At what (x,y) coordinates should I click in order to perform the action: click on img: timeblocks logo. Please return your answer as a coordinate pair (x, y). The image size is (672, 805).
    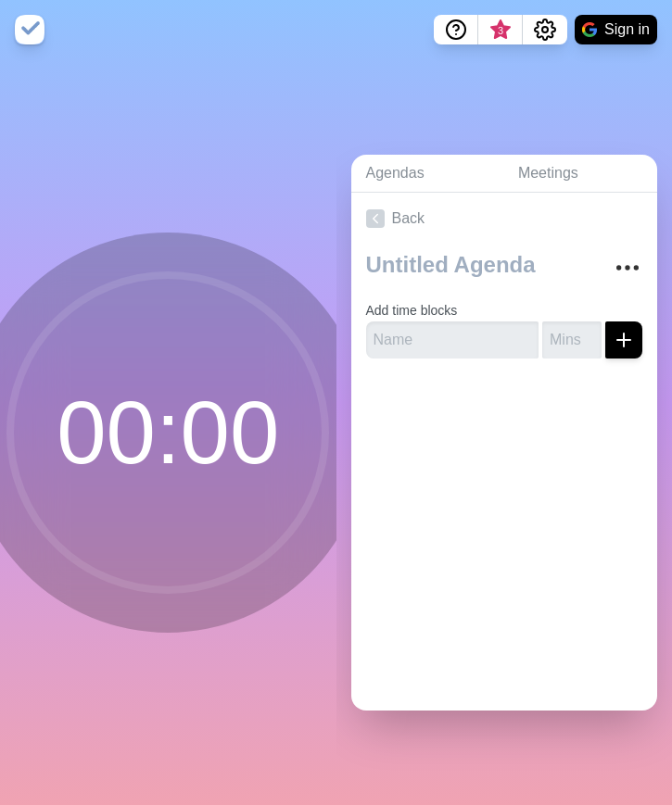
    Looking at the image, I should click on (30, 30).